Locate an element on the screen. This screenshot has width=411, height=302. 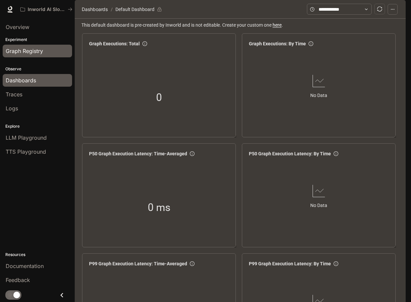
span: P99 Graph Execution Latency: By Time is located at coordinates (290, 264).